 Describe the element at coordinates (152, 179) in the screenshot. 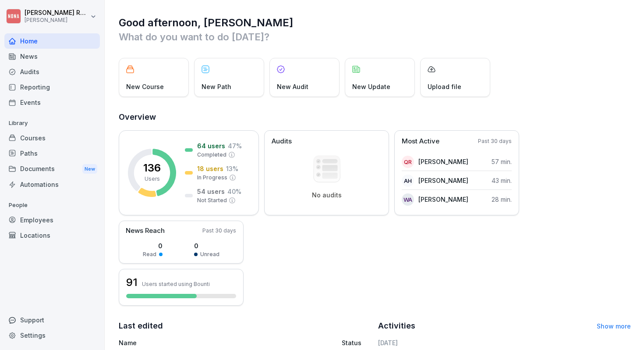

I see `p: Users` at that location.